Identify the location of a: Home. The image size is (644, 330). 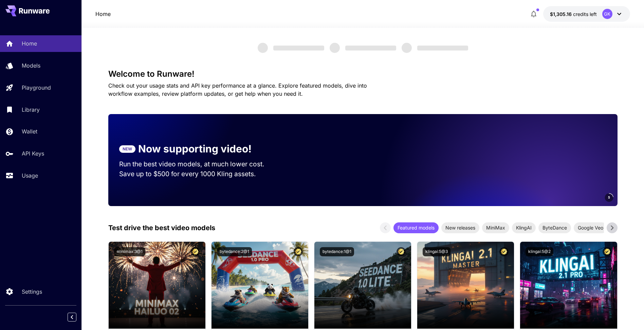
(103, 14).